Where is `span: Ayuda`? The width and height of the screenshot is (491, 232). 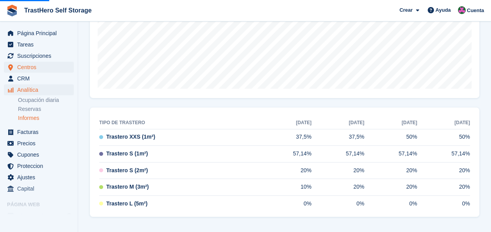 span: Ayuda is located at coordinates (443, 10).